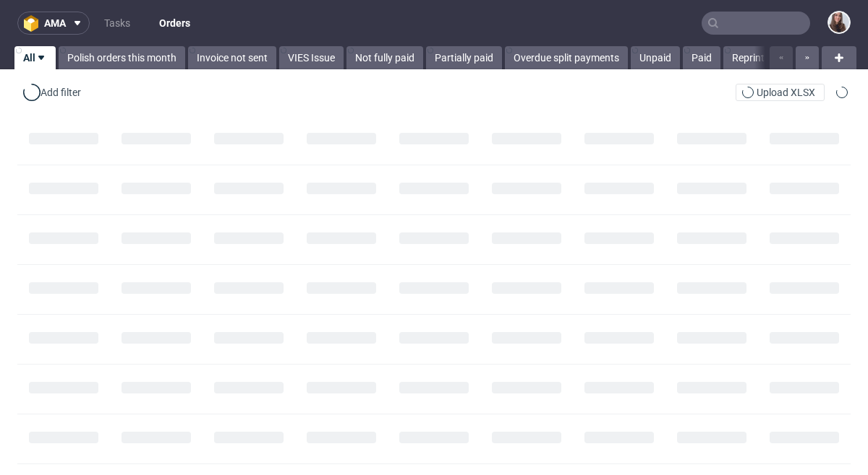 This screenshot has width=868, height=475. Describe the element at coordinates (701, 58) in the screenshot. I see `a: Paid` at that location.